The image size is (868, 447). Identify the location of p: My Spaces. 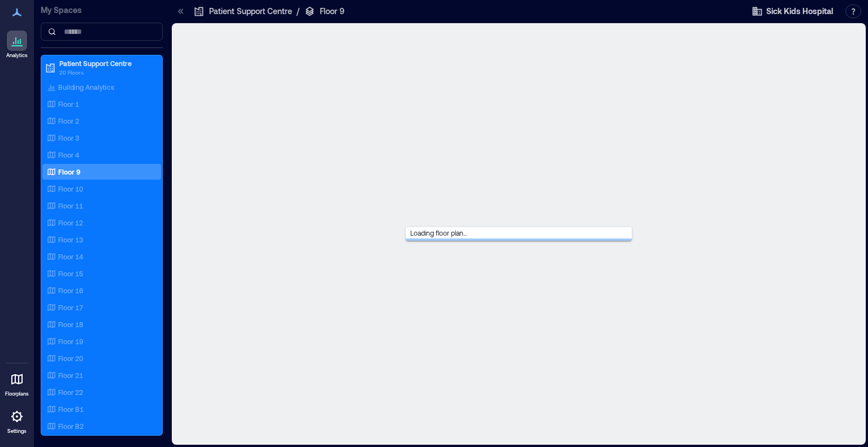
(102, 10).